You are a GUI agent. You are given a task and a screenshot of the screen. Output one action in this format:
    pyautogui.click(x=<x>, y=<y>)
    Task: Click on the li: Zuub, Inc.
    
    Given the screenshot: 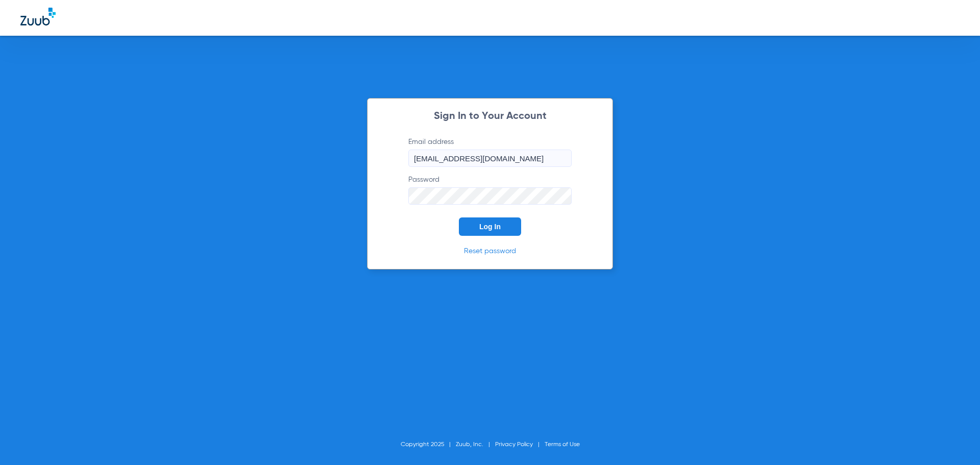 What is the action you would take?
    pyautogui.click(x=476, y=445)
    